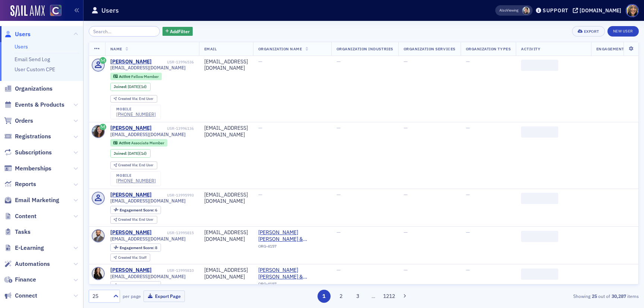  Describe the element at coordinates (33, 153) in the screenshot. I see `span: Subscriptions` at that location.